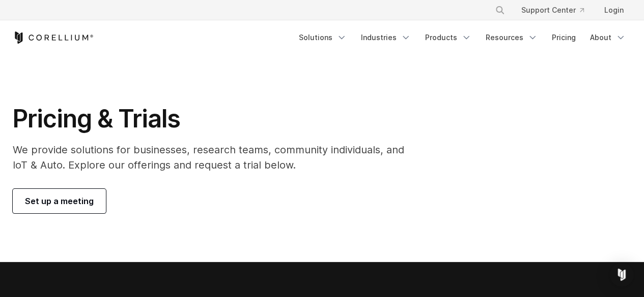 This screenshot has width=644, height=297. I want to click on a: Products, so click(448, 37).